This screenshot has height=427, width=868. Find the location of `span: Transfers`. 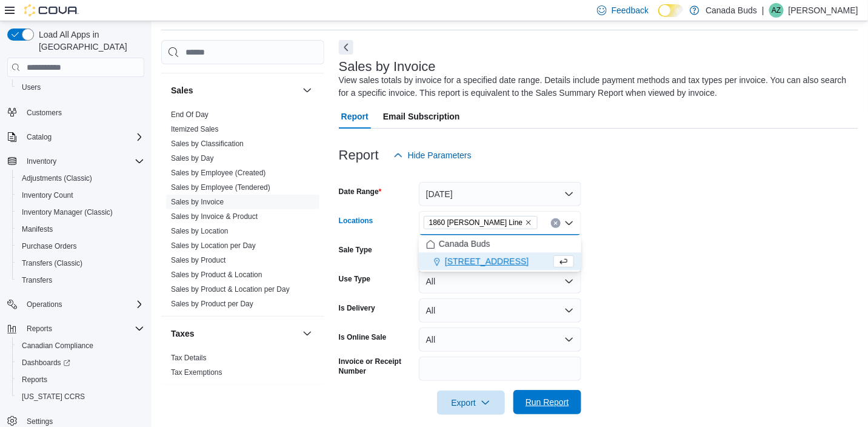

span: Transfers is located at coordinates (80, 280).